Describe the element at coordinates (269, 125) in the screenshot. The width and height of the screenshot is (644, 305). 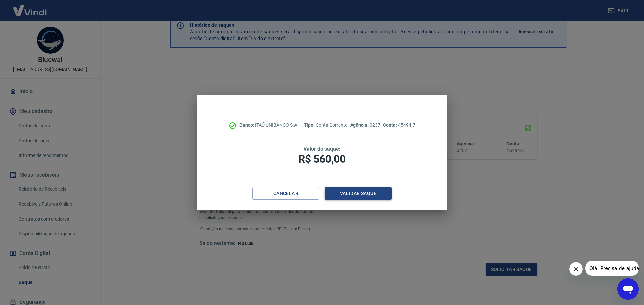
I see `p: ITAÚ UNIBANCO S.A.` at that location.